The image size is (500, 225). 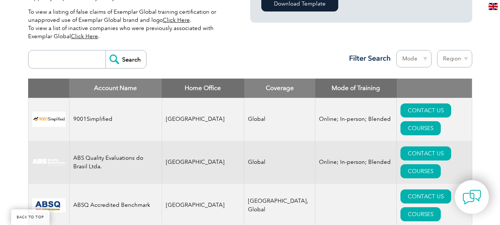 I want to click on th: : activate to sort column ascending, so click(x=435, y=88).